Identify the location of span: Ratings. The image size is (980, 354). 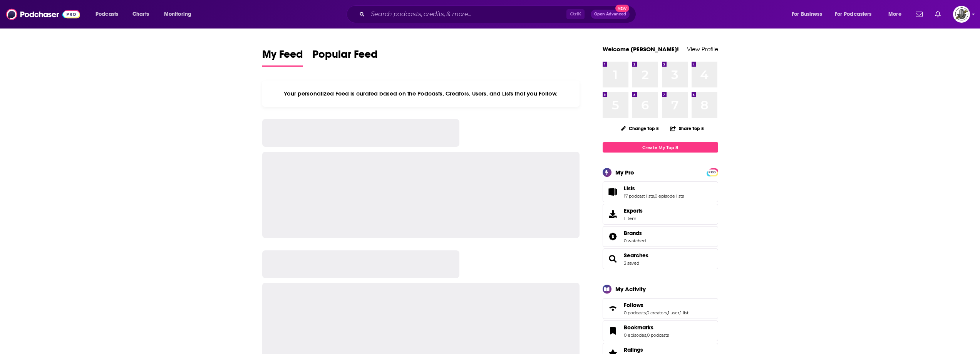
(634, 350).